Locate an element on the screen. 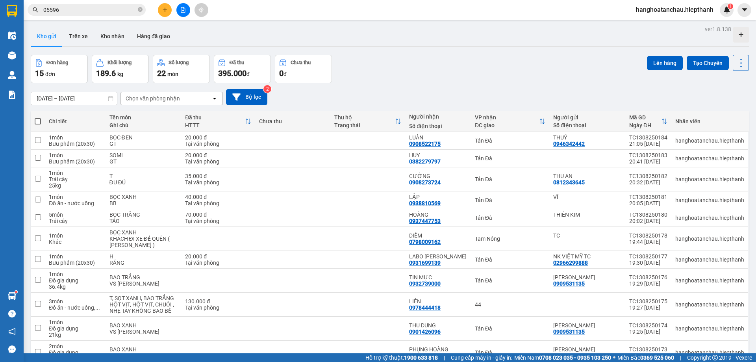 This screenshot has width=756, height=362. div: LABO QUỲNH LAN is located at coordinates (438, 256).